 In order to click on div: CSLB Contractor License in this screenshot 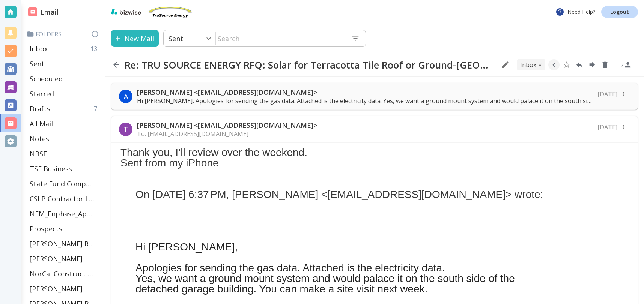, I will do `click(64, 198)`.